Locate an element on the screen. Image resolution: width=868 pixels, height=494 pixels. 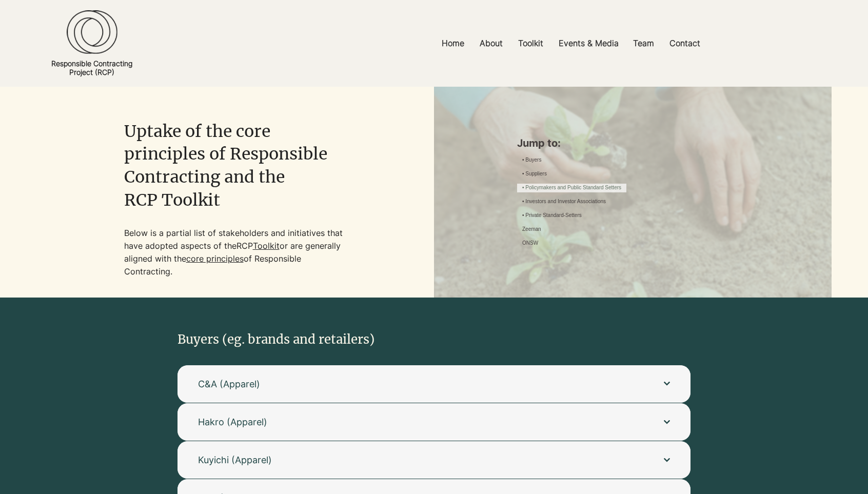
a: About is located at coordinates (491, 43).